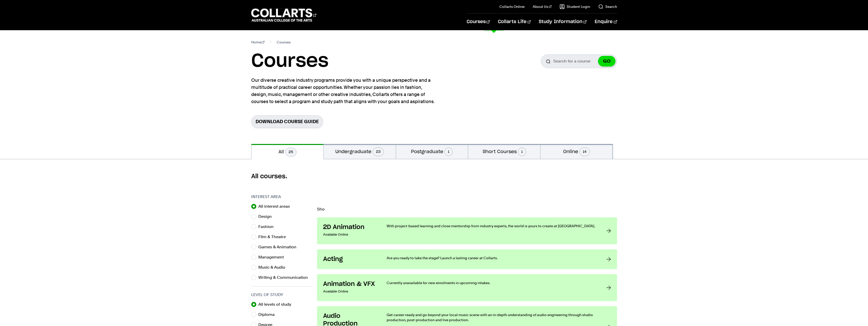 Image resolution: width=868 pixels, height=326 pixels. Describe the element at coordinates (491, 283) in the screenshot. I see `p: Currently unavailable for new enrolments in upcoming intakes.` at that location.